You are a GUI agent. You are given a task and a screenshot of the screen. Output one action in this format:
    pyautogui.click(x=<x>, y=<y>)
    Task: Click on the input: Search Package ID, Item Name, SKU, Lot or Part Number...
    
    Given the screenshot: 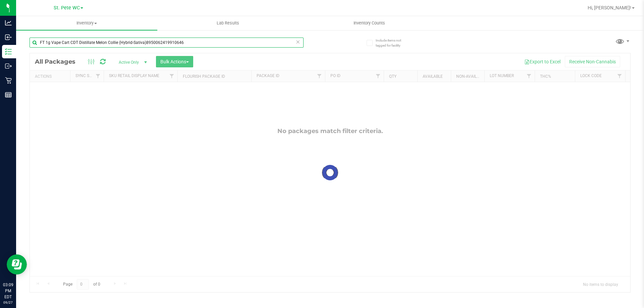 What is the action you would take?
    pyautogui.click(x=166, y=43)
    